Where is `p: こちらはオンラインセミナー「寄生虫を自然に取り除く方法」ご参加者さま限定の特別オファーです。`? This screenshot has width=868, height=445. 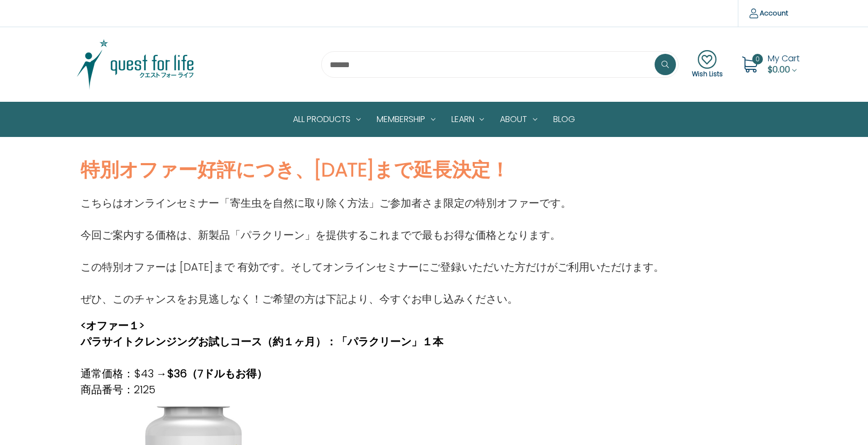 p: こちらはオンラインセミナー「寄生虫を自然に取り除く方法」ご参加者さま限定の特別オファーです。 is located at coordinates (372, 203).